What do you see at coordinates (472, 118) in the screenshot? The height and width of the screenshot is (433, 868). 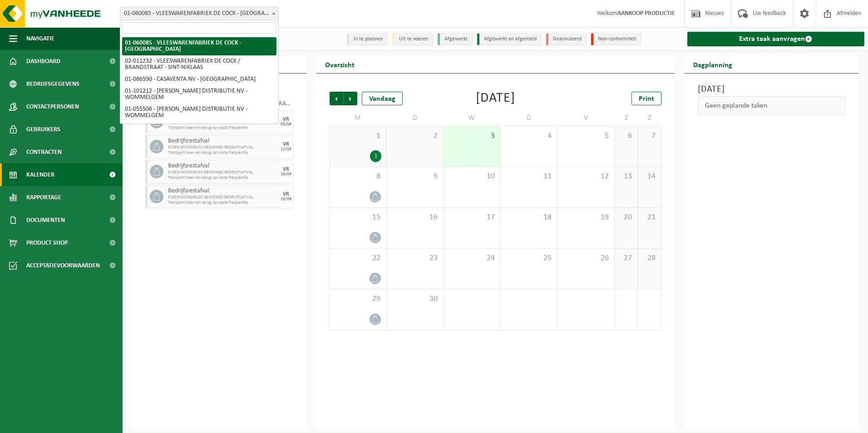 I see `td: W` at bounding box center [472, 118].